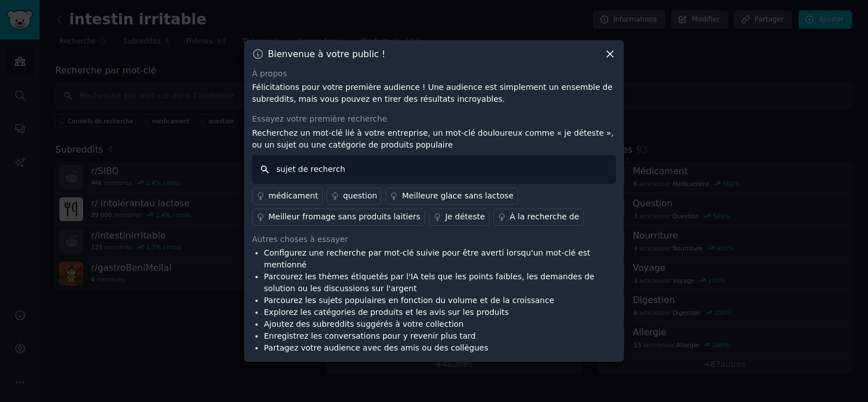  What do you see at coordinates (544, 217) in the screenshot?
I see `font: À la recherche de` at bounding box center [544, 217].